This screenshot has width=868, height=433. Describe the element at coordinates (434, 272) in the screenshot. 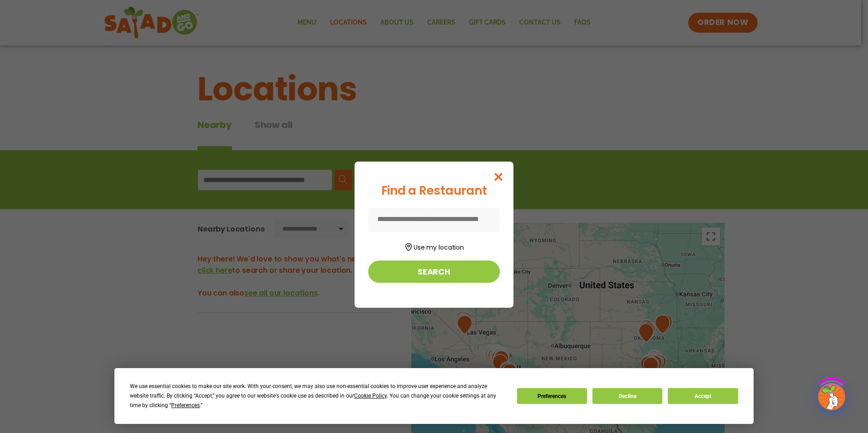

I see `button: Search` at that location.